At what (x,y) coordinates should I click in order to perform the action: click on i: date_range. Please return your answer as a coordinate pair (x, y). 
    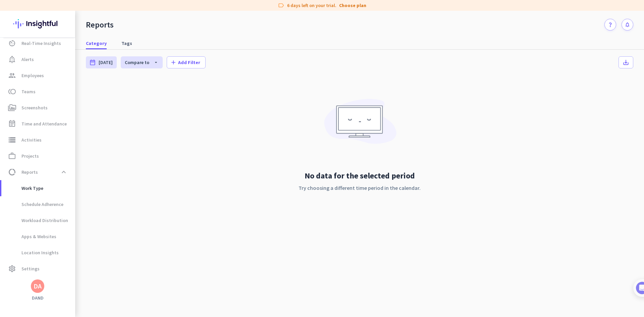
    Looking at the image, I should click on (93, 62).